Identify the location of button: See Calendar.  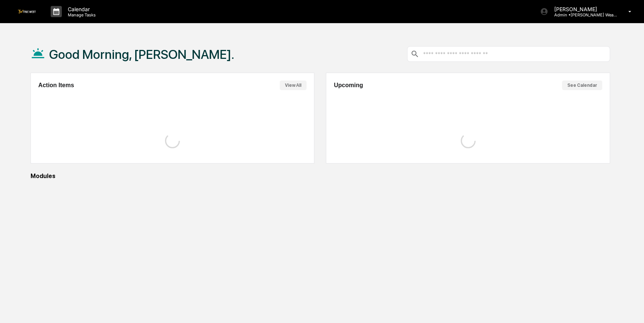
(583, 85).